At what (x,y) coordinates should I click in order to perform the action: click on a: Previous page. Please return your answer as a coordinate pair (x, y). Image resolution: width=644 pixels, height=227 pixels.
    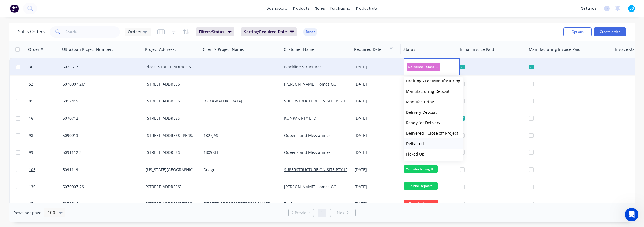
    Looking at the image, I should click on (301, 213).